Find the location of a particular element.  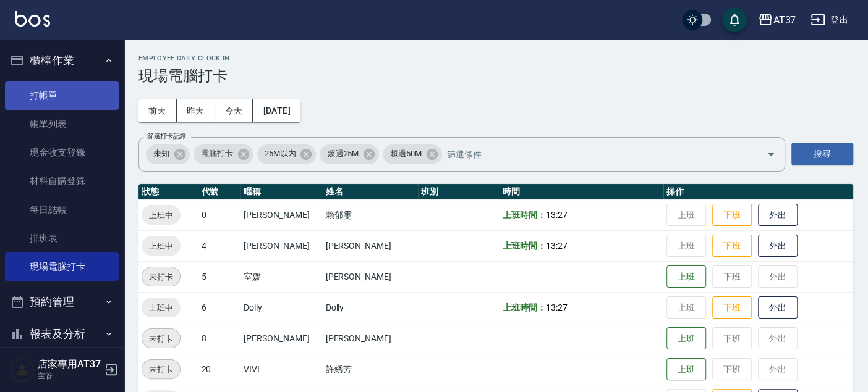

div: 25M以內 is located at coordinates (287, 154).